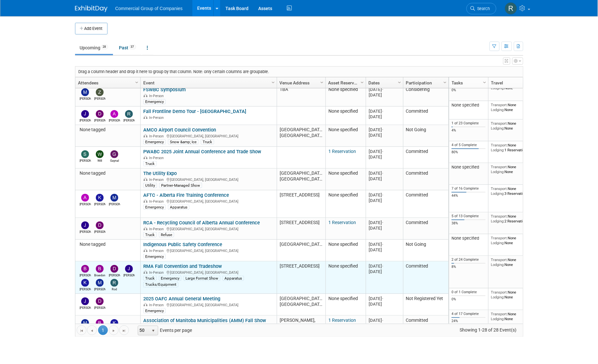 The height and width of the screenshot is (364, 598). I want to click on img: Mike Feduniw, so click(100, 283).